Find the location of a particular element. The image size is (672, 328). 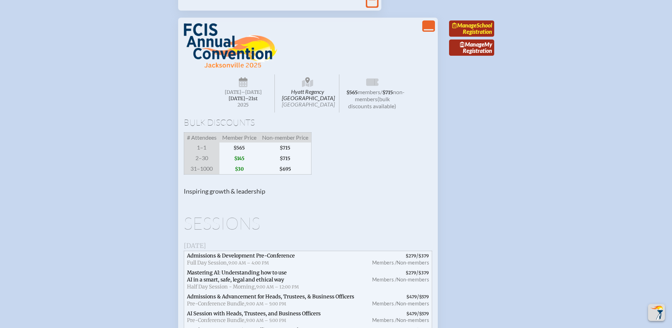

span: Mastering AI: Understanding how to use AI in a smart, safe, legal and ethical way is located at coordinates (237, 276).